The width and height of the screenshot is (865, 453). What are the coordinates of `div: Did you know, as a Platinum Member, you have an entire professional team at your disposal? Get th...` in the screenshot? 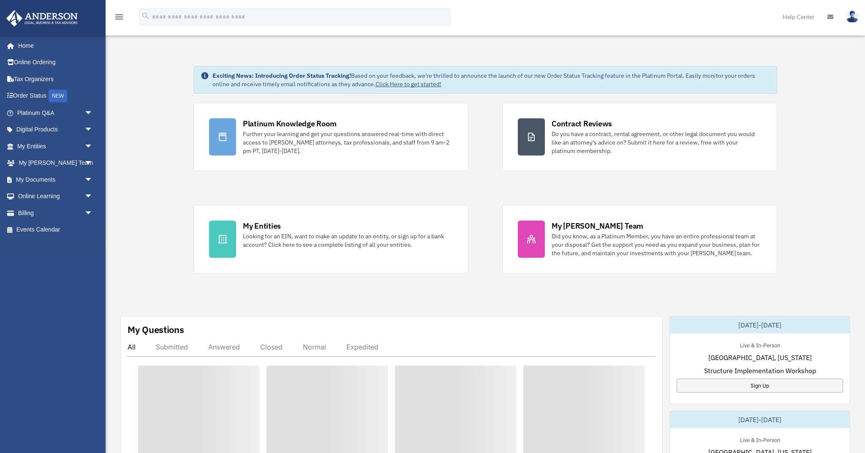 It's located at (656, 245).